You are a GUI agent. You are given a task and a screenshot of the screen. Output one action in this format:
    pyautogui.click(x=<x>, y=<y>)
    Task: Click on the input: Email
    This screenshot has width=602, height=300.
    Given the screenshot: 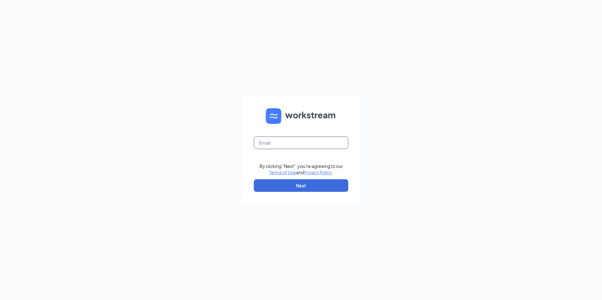 What is the action you would take?
    pyautogui.click(x=301, y=143)
    